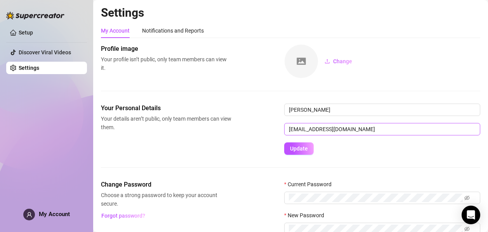  I want to click on span: Update, so click(299, 149).